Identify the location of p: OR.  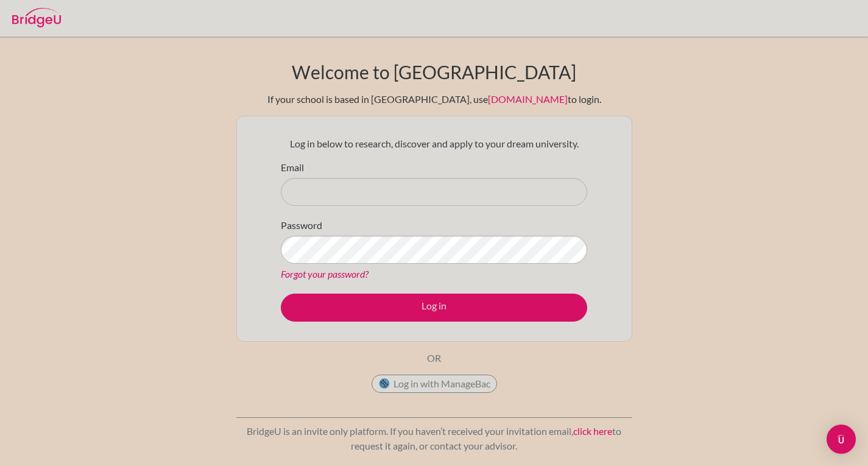
(434, 358).